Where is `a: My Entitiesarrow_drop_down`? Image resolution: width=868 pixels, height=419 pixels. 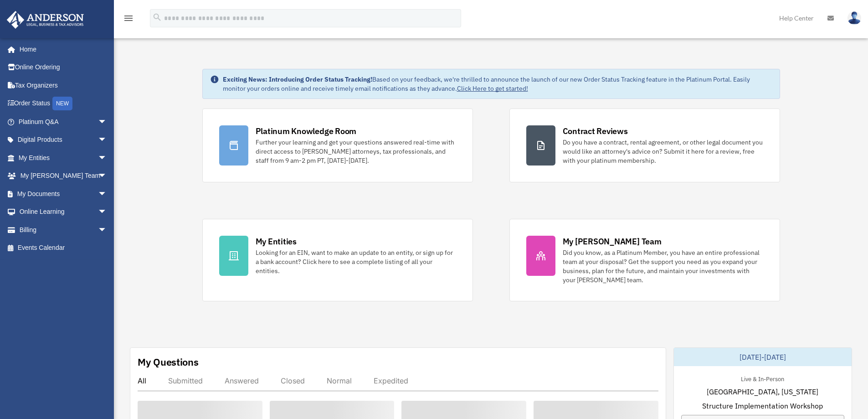
a: My Entitiesarrow_drop_down is located at coordinates (64, 158).